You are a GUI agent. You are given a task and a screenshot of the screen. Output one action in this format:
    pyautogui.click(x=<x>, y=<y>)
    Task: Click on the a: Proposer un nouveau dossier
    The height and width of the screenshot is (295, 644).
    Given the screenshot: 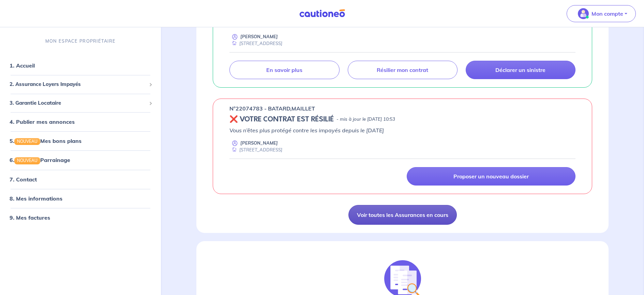 What is the action you would take?
    pyautogui.click(x=491, y=176)
    